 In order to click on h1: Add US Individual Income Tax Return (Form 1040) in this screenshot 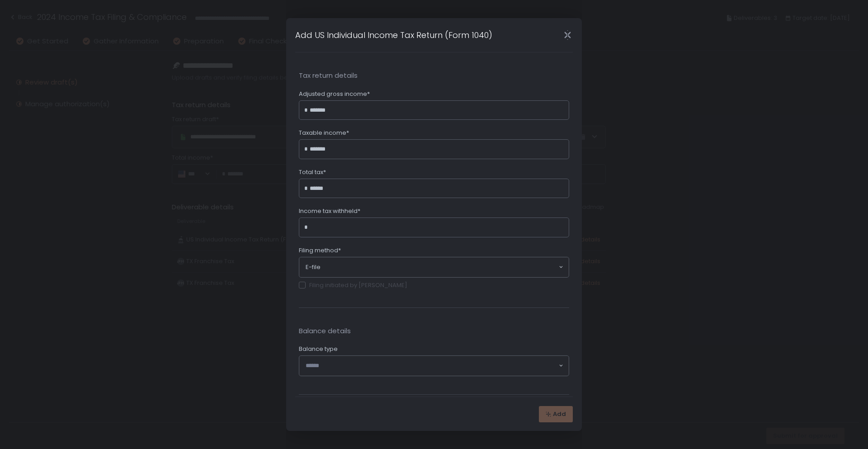, I will do `click(394, 35)`.